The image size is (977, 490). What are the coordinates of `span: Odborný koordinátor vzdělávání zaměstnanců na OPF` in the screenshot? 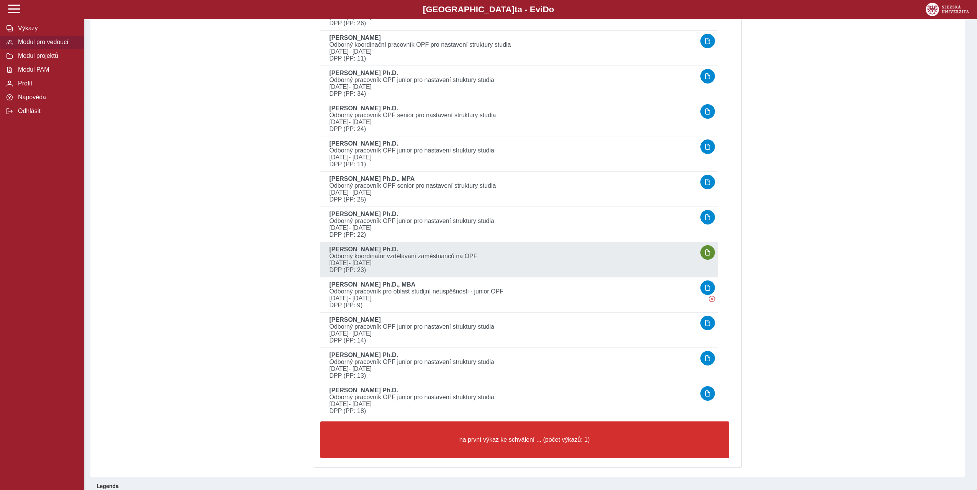 It's located at (512, 256).